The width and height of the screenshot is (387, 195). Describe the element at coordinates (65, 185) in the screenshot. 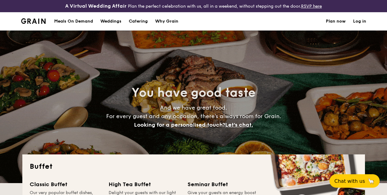

I see `div: Classic Buffet` at that location.